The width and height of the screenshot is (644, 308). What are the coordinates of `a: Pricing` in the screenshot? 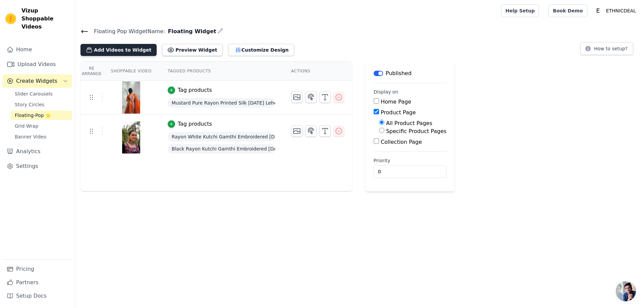 It's located at (37, 269).